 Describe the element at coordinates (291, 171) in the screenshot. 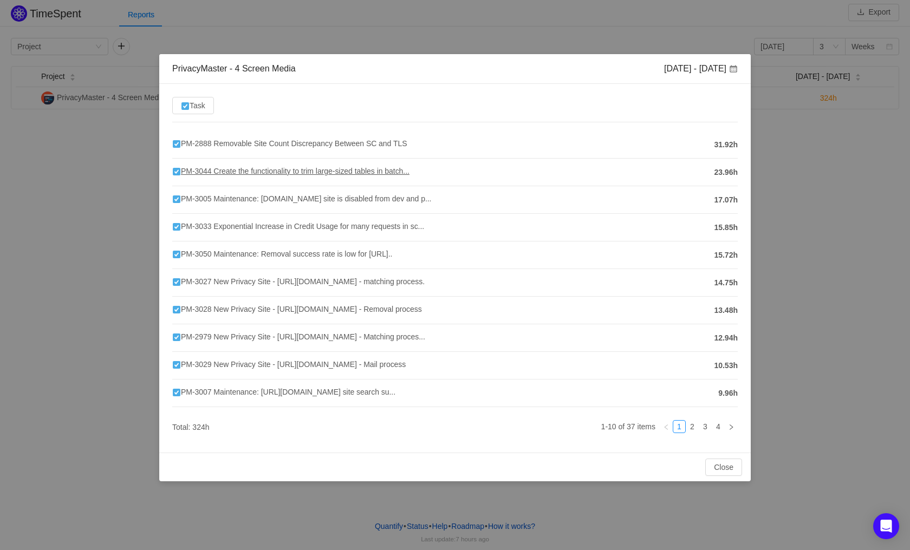

I see `span: PM-3044 Create the functionality to trim large-sized tables in batch...` at that location.